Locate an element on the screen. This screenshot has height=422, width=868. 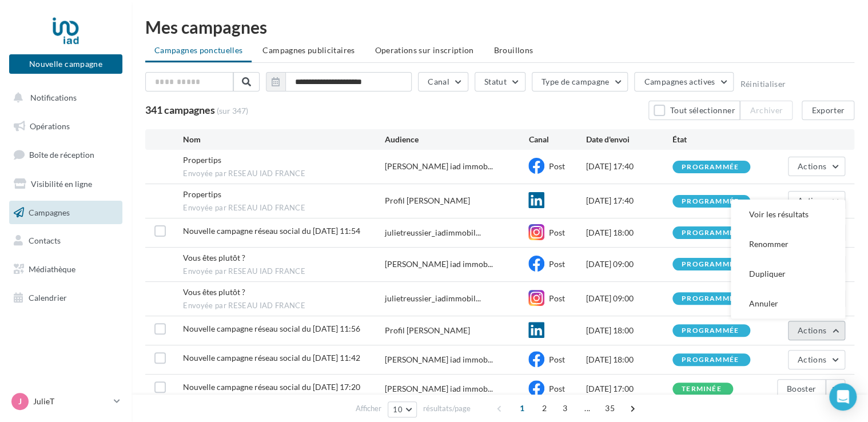
span: Nouvelle campagne réseau social du 13-10-2025 11:42 is located at coordinates (271, 357).